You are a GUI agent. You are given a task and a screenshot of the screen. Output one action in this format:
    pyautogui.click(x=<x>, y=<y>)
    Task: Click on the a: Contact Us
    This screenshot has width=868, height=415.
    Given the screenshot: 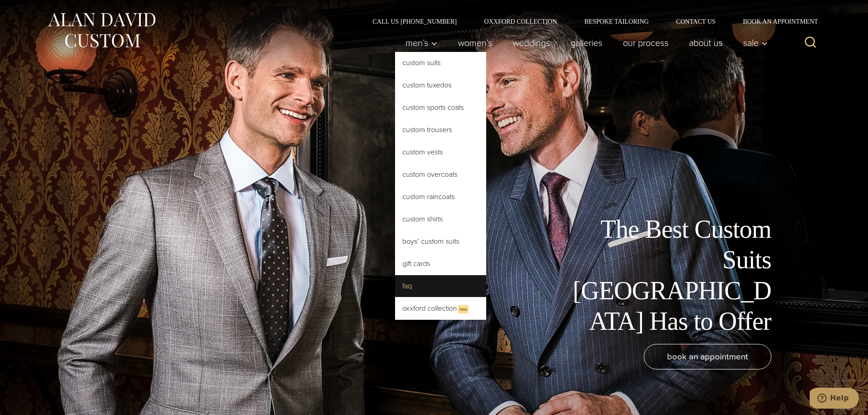 What is the action you would take?
    pyautogui.click(x=696, y=21)
    